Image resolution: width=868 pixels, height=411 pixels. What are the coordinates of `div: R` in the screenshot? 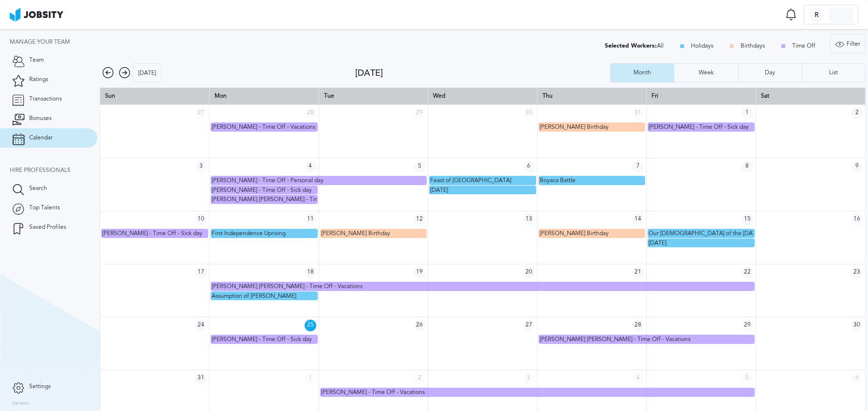 It's located at (817, 15).